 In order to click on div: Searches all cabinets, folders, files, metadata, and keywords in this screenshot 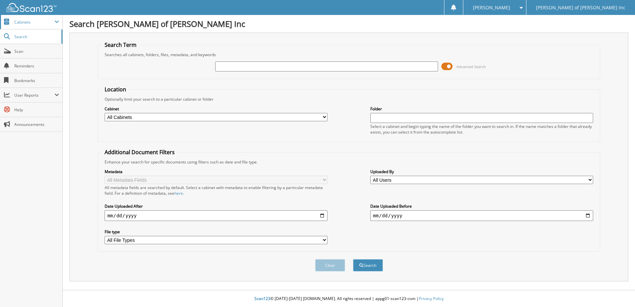, I will do `click(349, 54)`.